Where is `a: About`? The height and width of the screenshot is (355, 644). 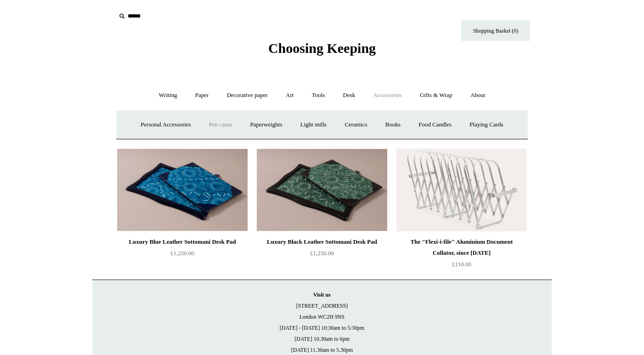 a: About is located at coordinates (478, 95).